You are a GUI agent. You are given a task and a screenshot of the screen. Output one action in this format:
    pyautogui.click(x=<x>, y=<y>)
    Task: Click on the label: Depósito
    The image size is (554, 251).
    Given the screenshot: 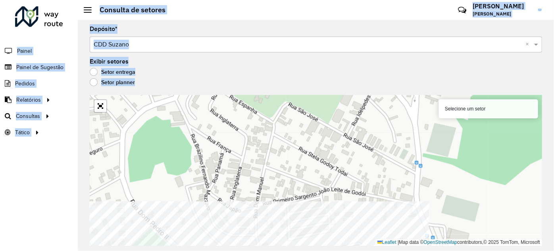 What is the action you would take?
    pyautogui.click(x=104, y=29)
    